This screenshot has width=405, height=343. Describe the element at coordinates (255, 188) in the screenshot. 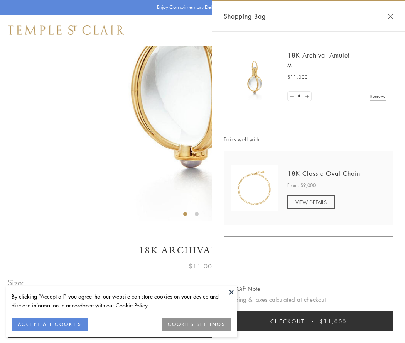

I see `img: N88865-OV18` at that location.